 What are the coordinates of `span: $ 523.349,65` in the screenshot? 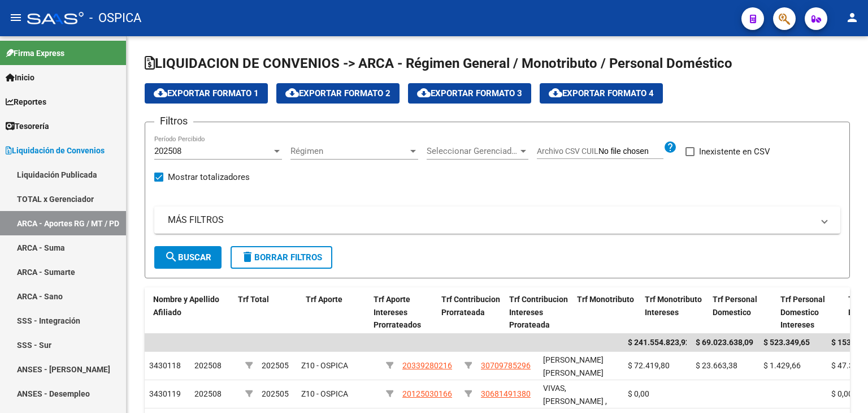 It's located at (787, 342).